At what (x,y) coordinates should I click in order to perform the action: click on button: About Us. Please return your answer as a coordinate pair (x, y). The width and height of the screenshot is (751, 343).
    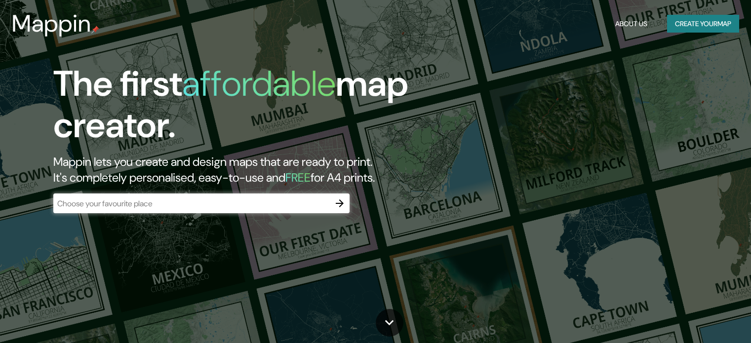
    Looking at the image, I should click on (631, 24).